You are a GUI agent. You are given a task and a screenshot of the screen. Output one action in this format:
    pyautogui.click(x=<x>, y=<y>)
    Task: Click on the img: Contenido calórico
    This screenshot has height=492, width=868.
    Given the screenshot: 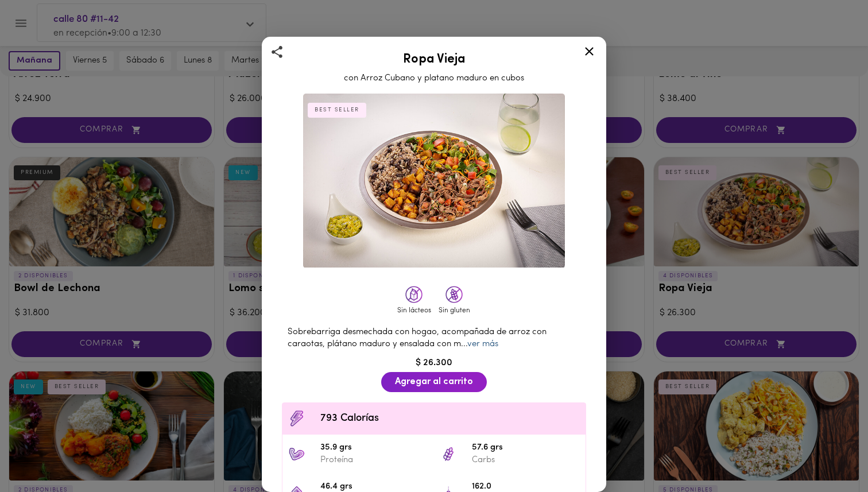 What is the action you would take?
    pyautogui.click(x=296, y=419)
    